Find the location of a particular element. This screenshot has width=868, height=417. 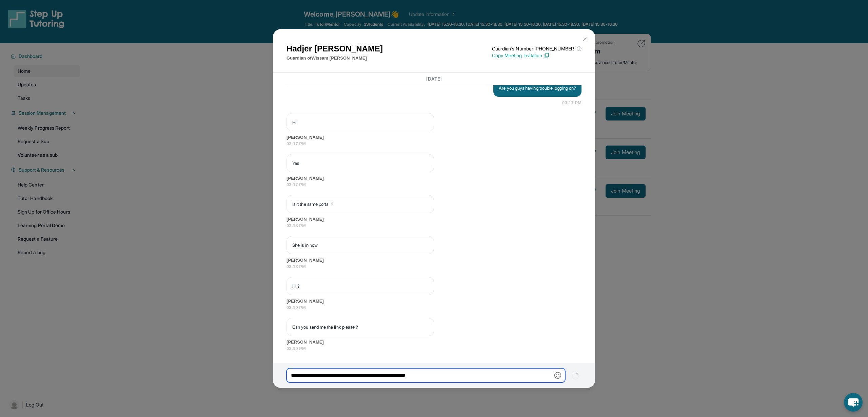

span: ⓘ is located at coordinates (579, 49).